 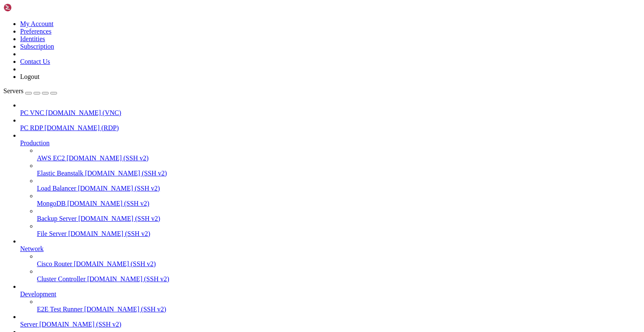 What do you see at coordinates (32, 248) in the screenshot?
I see `span: Network` at bounding box center [32, 248].